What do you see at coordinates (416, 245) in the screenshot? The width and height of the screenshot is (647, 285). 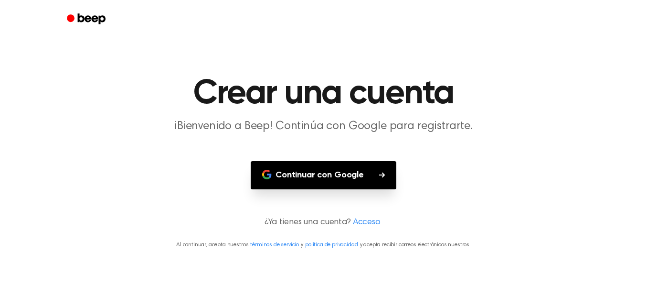 I see `font: y acepta recibir correos electrónicos nuestros.` at bounding box center [416, 245].